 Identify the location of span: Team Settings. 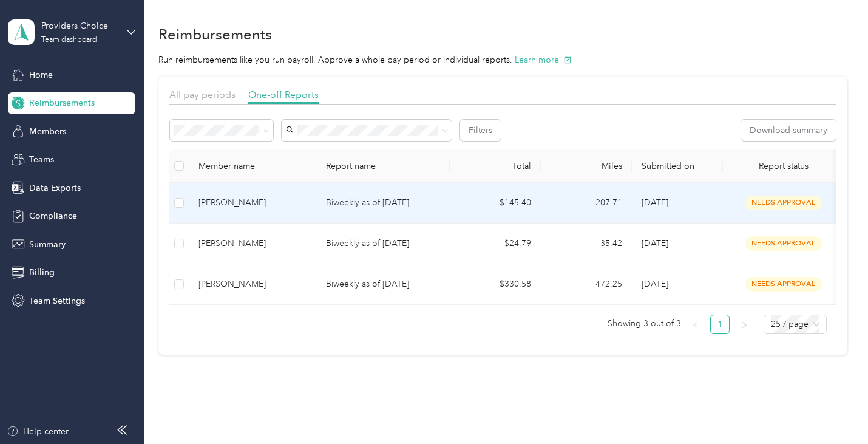
(57, 300).